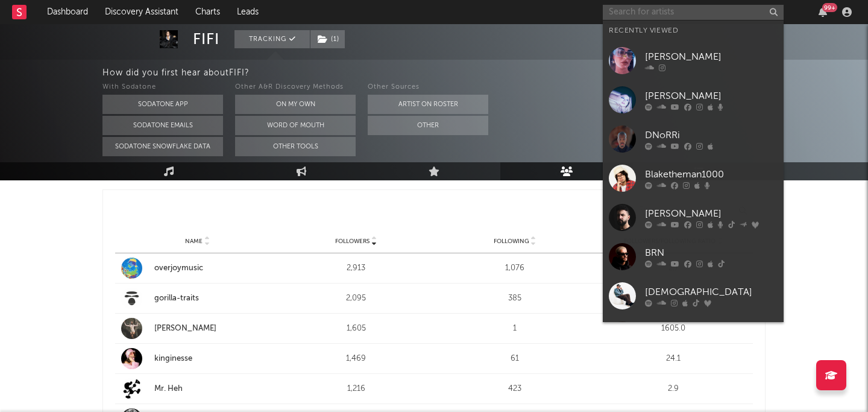  What do you see at coordinates (515, 298) in the screenshot?
I see `div: 385` at bounding box center [515, 298].